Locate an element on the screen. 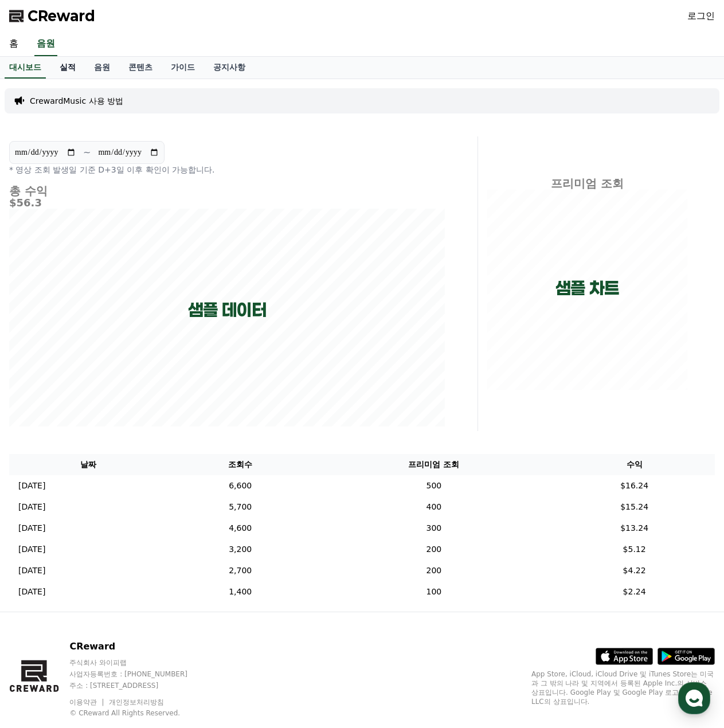 The height and width of the screenshot is (728, 724). th: 프리미엄 조회 is located at coordinates (433, 465).